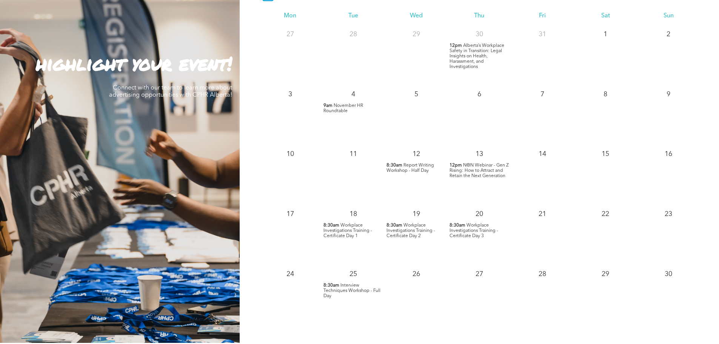 The height and width of the screenshot is (344, 719). I want to click on p: 9, so click(669, 94).